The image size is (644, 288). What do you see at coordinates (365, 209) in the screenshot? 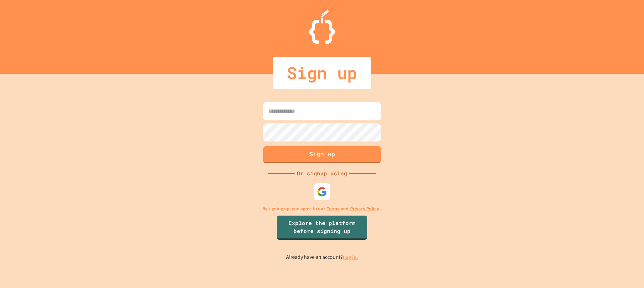
I see `a: Privacy Policy` at bounding box center [365, 209].